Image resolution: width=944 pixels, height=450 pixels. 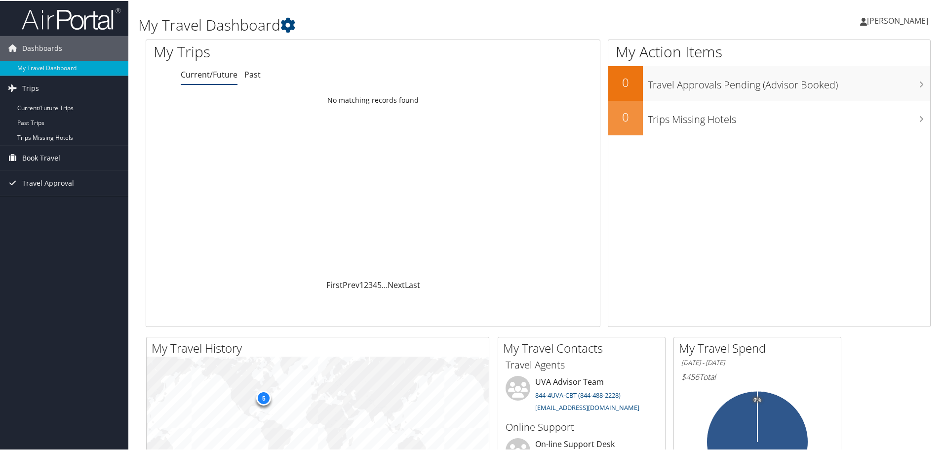 What do you see at coordinates (379, 284) in the screenshot?
I see `a: 5` at bounding box center [379, 284].